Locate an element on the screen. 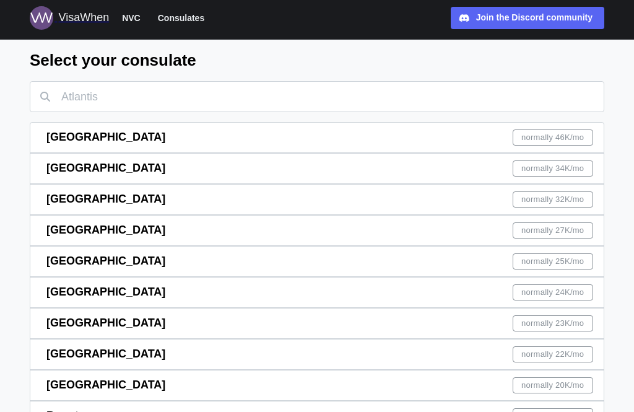 Image resolution: width=634 pixels, height=412 pixels. input: Atlantis is located at coordinates (317, 97).